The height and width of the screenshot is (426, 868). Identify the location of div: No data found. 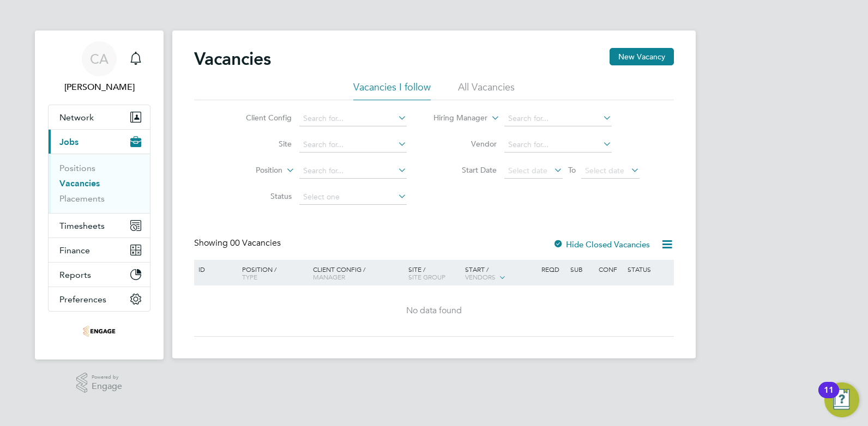
(434, 310).